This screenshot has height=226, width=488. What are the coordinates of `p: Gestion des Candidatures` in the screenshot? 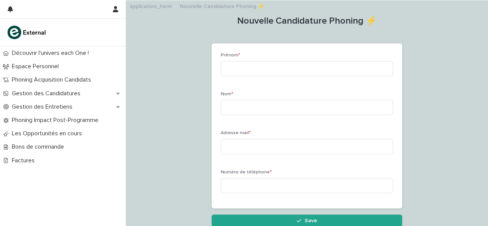 It's located at (48, 93).